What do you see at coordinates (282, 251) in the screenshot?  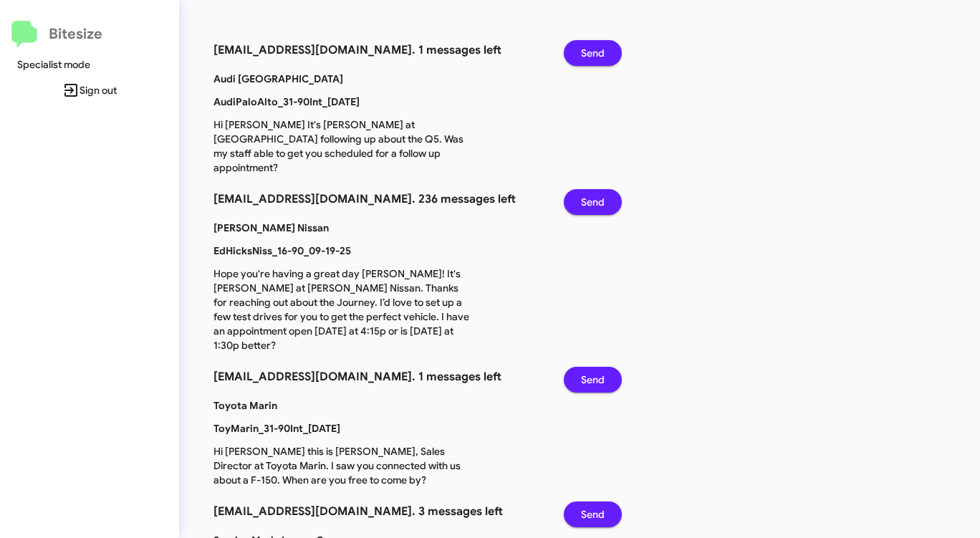 I see `b: EdHicksNiss_16-90_09-19-25` at bounding box center [282, 251].